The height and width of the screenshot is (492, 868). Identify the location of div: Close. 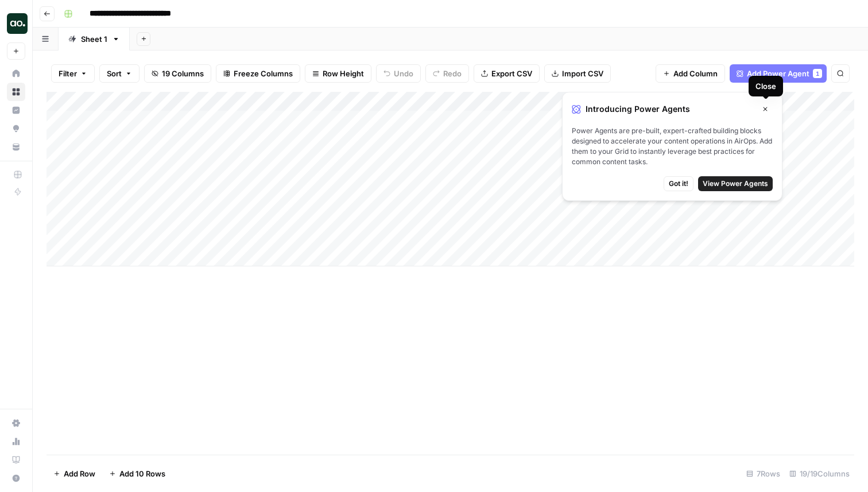
(766, 87).